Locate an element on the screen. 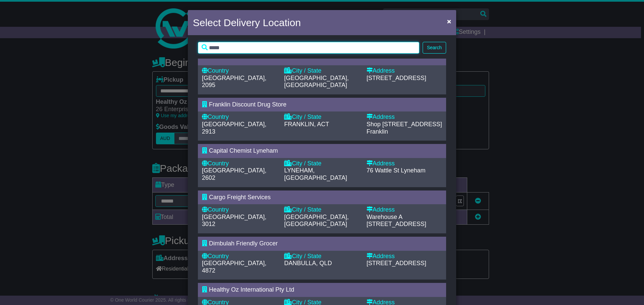 The height and width of the screenshot is (305, 644). h4: Select Delivery Location is located at coordinates (246, 23).